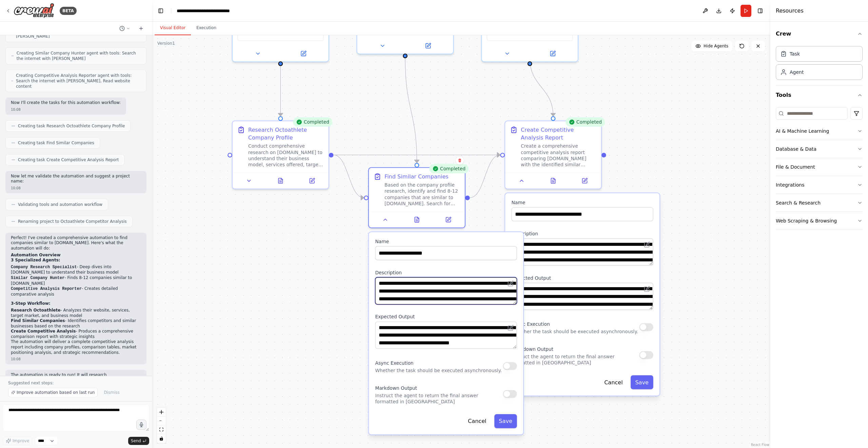 This screenshot has height=448, width=868. Describe the element at coordinates (76, 313) in the screenshot. I see `li: - Analyzes their website, services, target market, and business model` at that location.